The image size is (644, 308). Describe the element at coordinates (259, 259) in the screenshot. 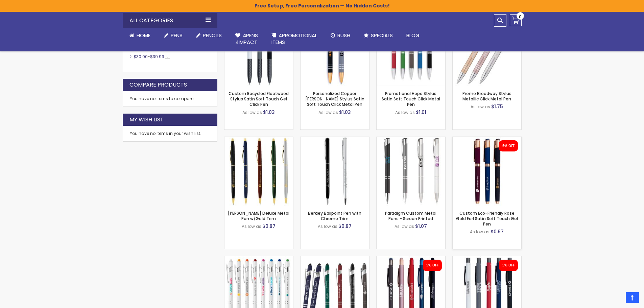

I see `a: Ellipse Softy White Barrel Metal Pen with Stylus - ColorJet` at that location.